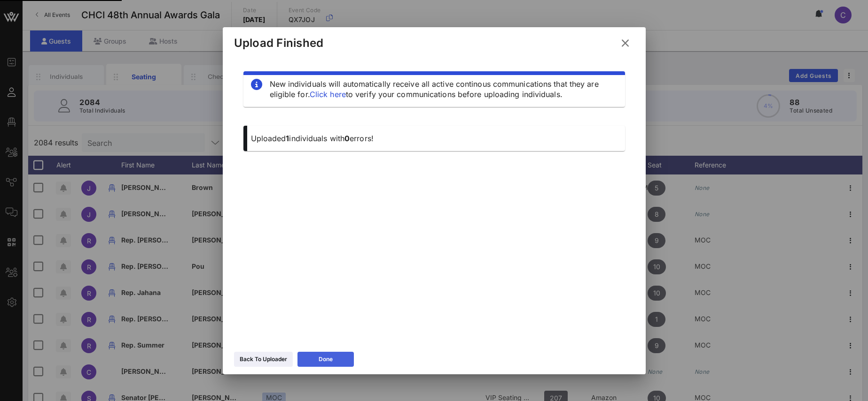  I want to click on div: New individuals will automatically receive all active continous communications that they are elig..., so click(443, 89).